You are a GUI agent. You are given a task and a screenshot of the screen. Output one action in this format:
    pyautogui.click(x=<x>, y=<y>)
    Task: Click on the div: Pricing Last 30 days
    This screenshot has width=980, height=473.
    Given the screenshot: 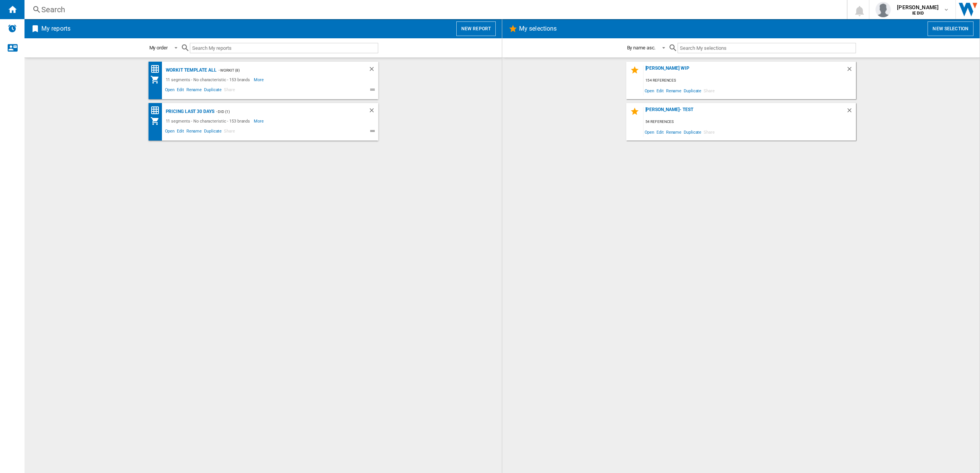 What is the action you would take?
    pyautogui.click(x=189, y=111)
    